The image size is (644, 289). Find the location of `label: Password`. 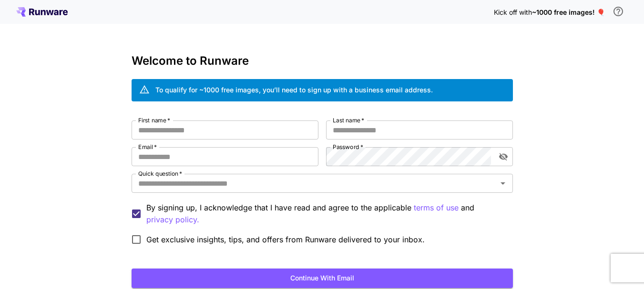

label: Password is located at coordinates (348, 147).